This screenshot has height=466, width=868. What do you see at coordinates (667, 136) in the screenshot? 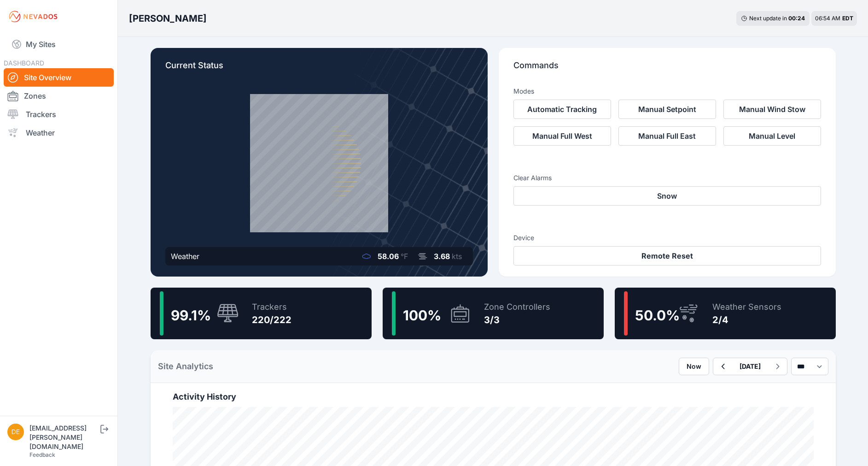
I see `button: Manual Full East` at bounding box center [667, 136].